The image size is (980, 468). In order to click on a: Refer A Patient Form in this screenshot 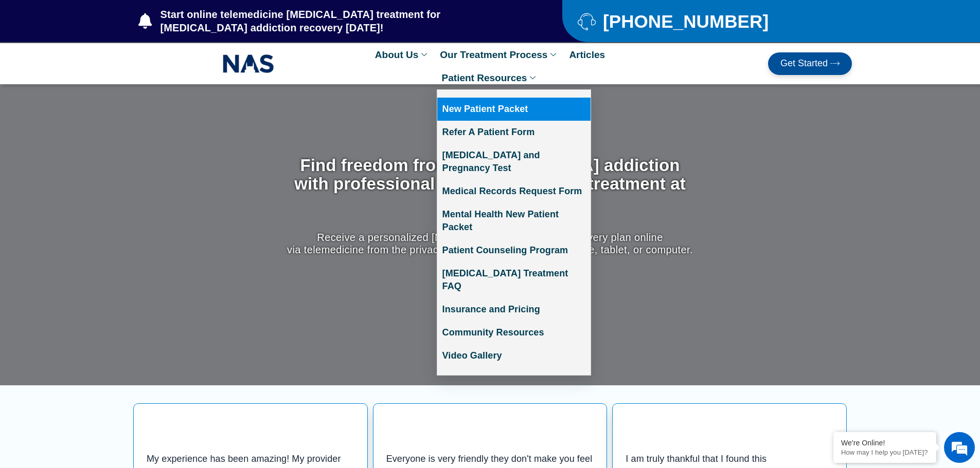, I will do `click(514, 132)`.